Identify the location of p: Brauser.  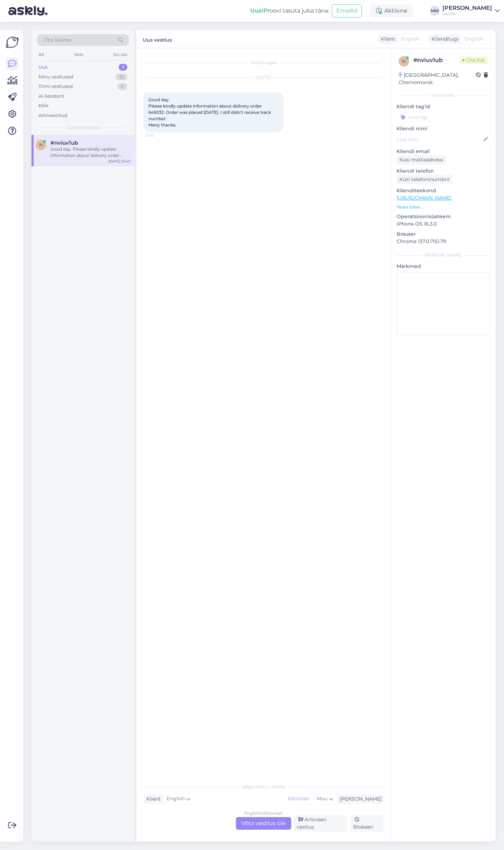
(443, 234).